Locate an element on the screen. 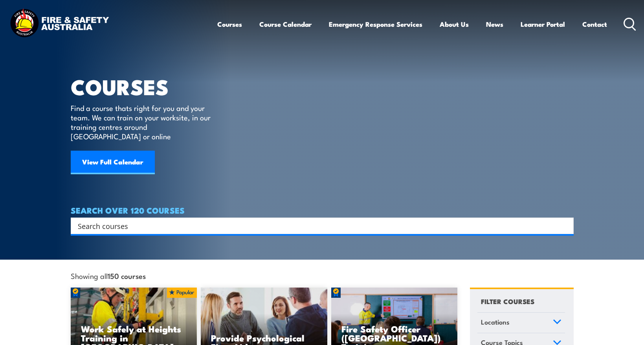 This screenshot has width=644, height=345. strong: 150 courses is located at coordinates (126, 276).